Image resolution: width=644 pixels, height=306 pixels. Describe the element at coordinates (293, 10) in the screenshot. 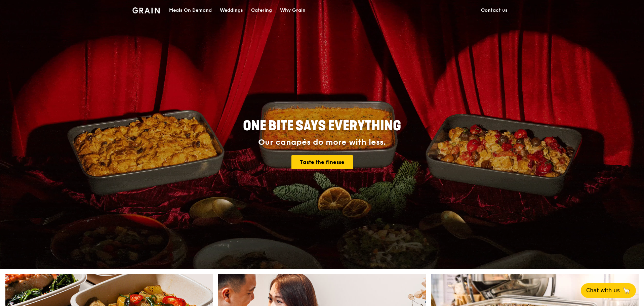

I see `div: Why Grain` at that location.